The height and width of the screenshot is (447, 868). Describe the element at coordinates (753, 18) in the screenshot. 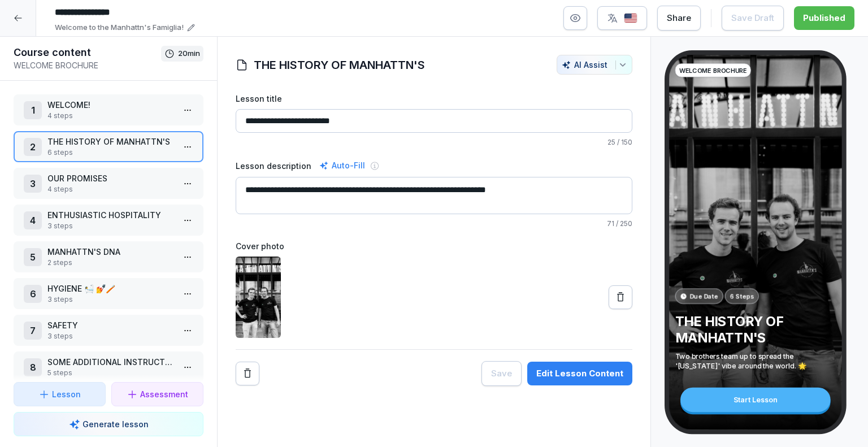

I see `button: Save Draft` at that location.